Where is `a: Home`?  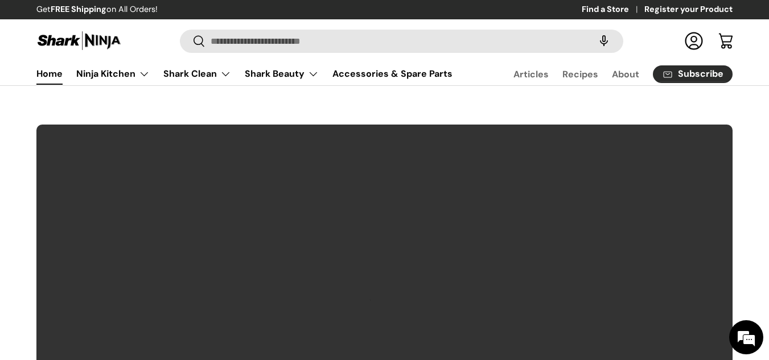
a: Home is located at coordinates (50, 73).